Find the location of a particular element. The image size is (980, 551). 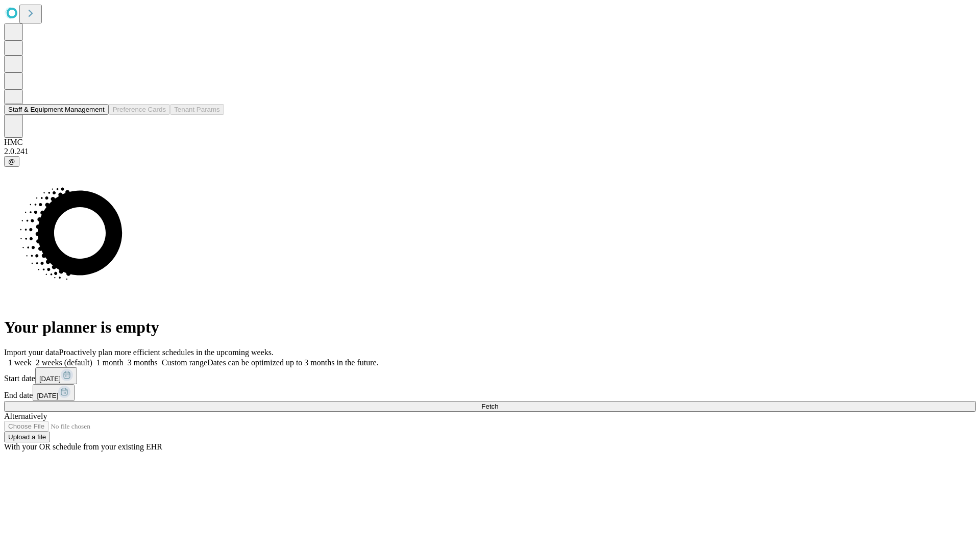

span: 2 weeks (default) is located at coordinates (64, 363).